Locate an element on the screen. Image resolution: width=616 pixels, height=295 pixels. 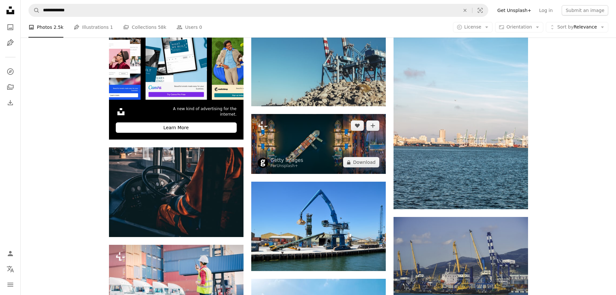
a: Go to Getty Images's profile is located at coordinates (263, 163).